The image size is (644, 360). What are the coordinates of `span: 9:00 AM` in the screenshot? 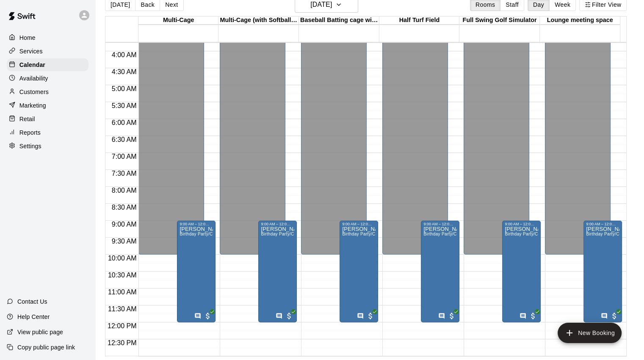 It's located at (124, 224).